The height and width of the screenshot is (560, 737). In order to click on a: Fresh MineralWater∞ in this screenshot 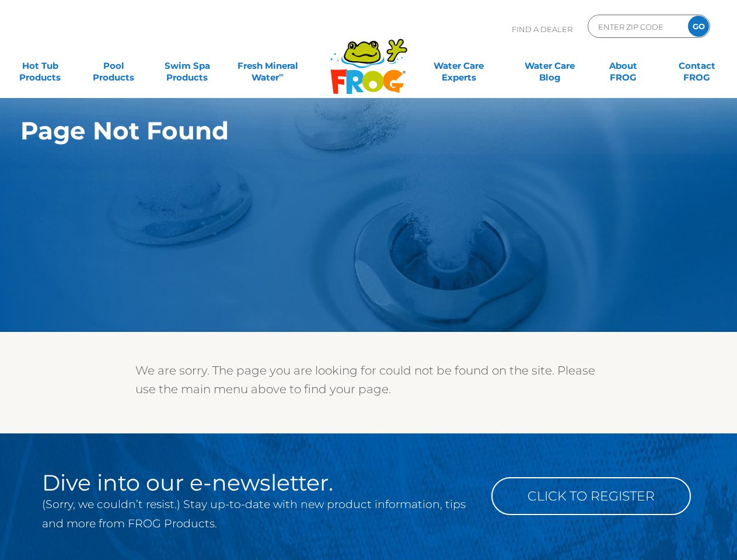, I will do `click(267, 66)`.